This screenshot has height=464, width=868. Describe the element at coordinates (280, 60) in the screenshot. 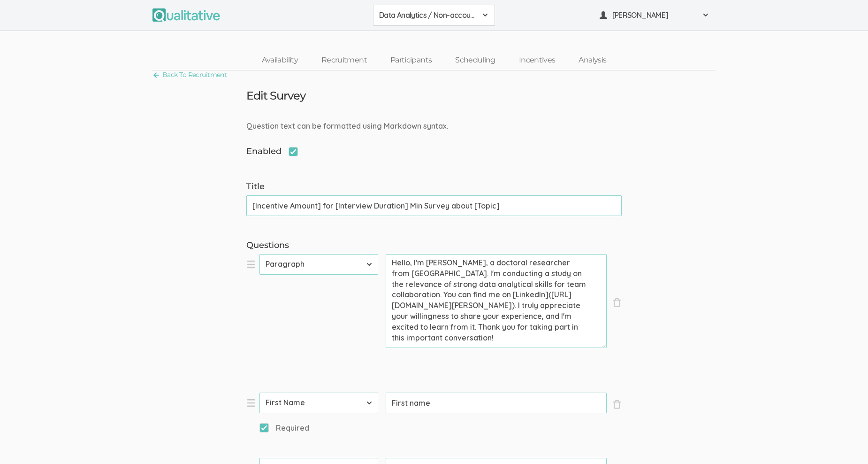

I see `a: Availability` at that location.